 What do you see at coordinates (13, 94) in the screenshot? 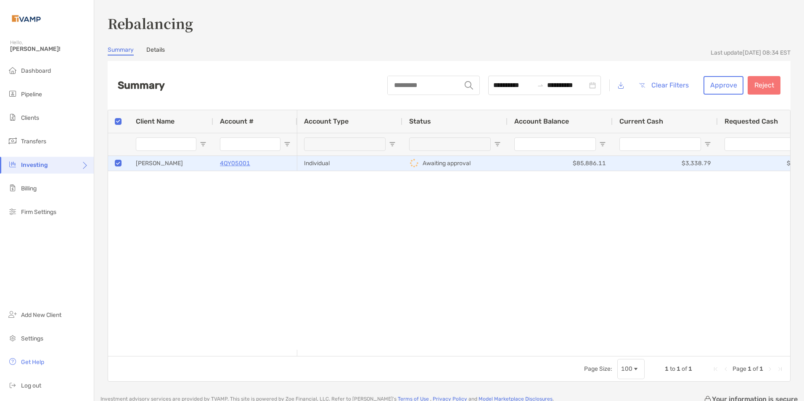
I see `img: pipeline icon` at bounding box center [13, 94].